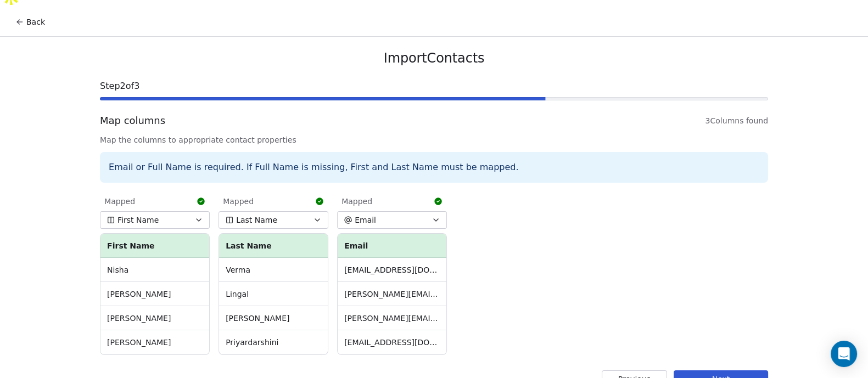  I want to click on span: First Name, so click(138, 220).